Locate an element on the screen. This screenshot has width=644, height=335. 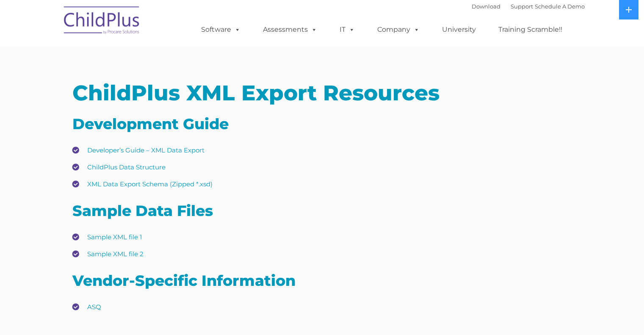
a: IT is located at coordinates (347, 30).